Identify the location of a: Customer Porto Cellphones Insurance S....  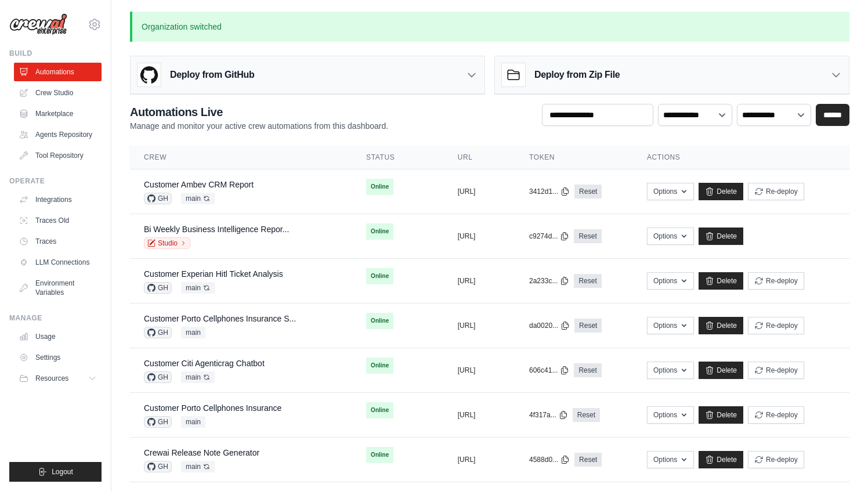
(220, 318).